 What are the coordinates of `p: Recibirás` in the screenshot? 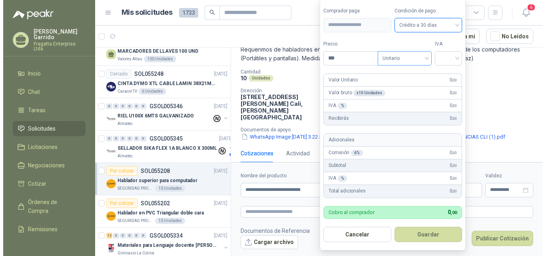 It's located at (336, 118).